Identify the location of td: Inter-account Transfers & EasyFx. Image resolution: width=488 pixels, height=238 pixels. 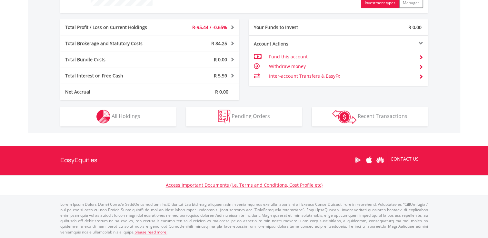
(341, 76).